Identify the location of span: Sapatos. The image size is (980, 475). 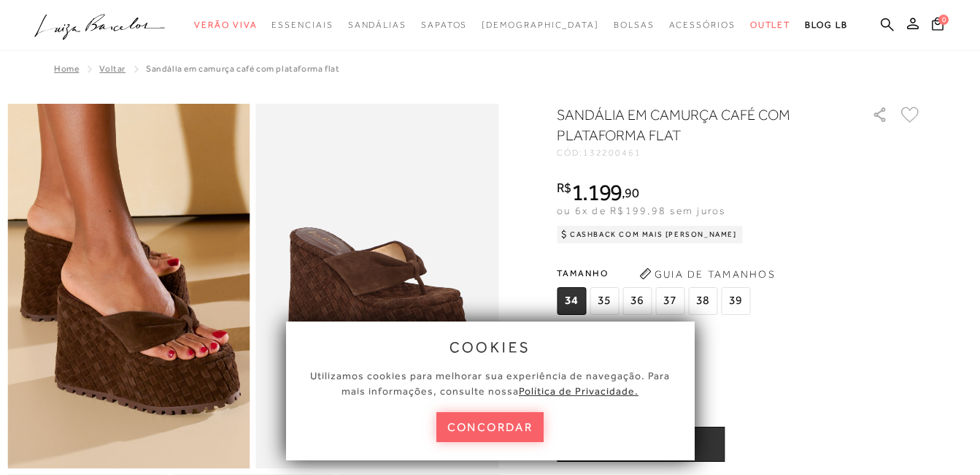
(444, 25).